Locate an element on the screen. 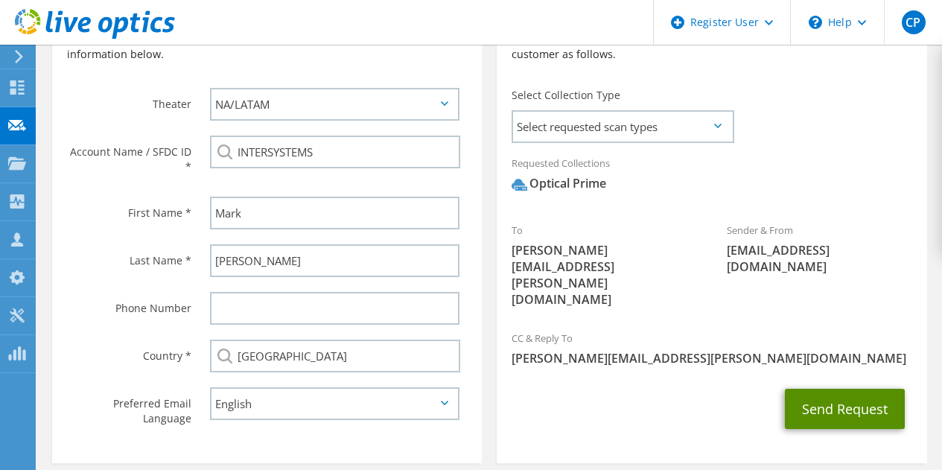 This screenshot has height=470, width=942. p: An email request with a link to download the collector will be sent to the customer as follows. is located at coordinates (712, 46).